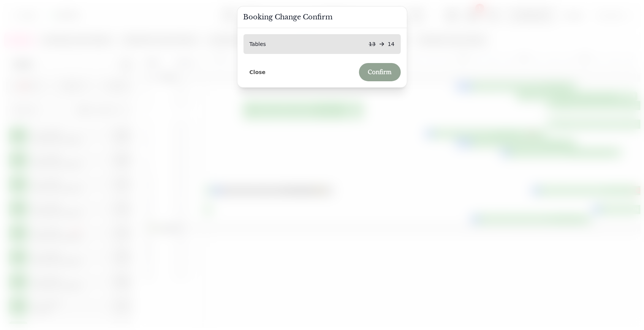 The image size is (644, 330). What do you see at coordinates (322, 17) in the screenshot?
I see `h3: Booking Change Confirm` at bounding box center [322, 17].